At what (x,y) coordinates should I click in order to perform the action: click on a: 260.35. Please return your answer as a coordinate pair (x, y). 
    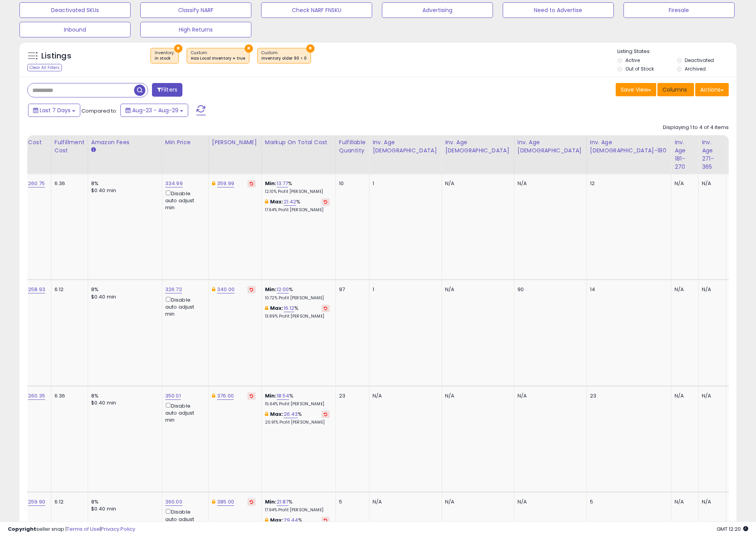
    Looking at the image, I should click on (37, 396).